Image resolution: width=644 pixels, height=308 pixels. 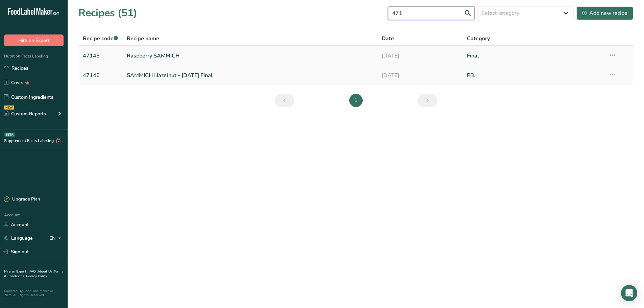 I want to click on span: Date, so click(x=388, y=38).